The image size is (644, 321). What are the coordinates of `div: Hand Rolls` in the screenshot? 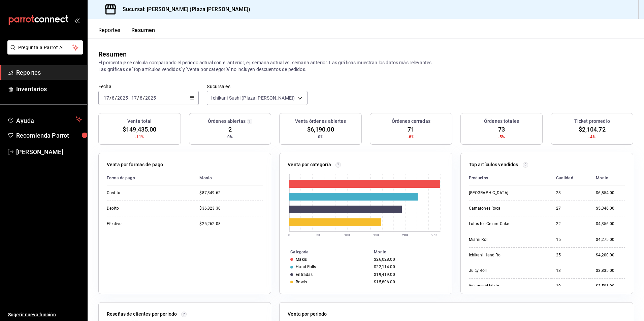 It's located at (306, 267).